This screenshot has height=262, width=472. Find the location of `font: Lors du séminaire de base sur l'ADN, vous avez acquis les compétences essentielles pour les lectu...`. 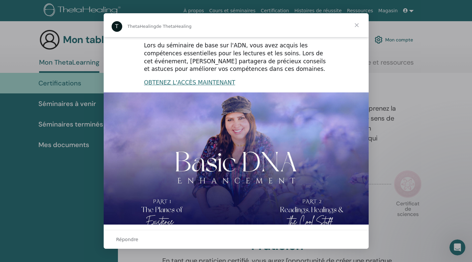

font: Lors du séminaire de base sur l'ADN, vous avez acquis les compétences essentielles pour les lectu... is located at coordinates (235, 57).